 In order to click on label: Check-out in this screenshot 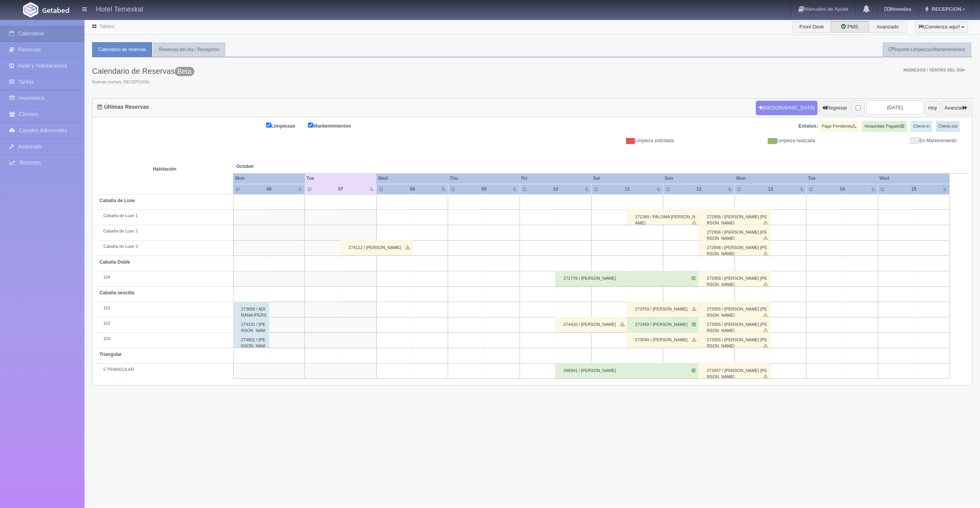, I will do `click(948, 126)`.